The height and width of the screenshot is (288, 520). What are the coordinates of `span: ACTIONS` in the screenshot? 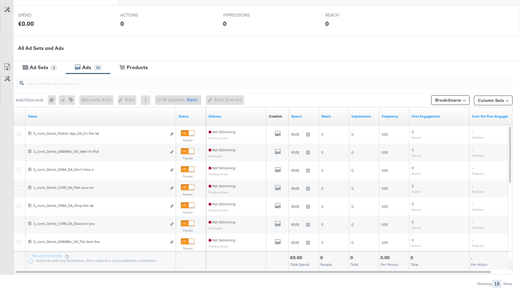 It's located at (143, 15).